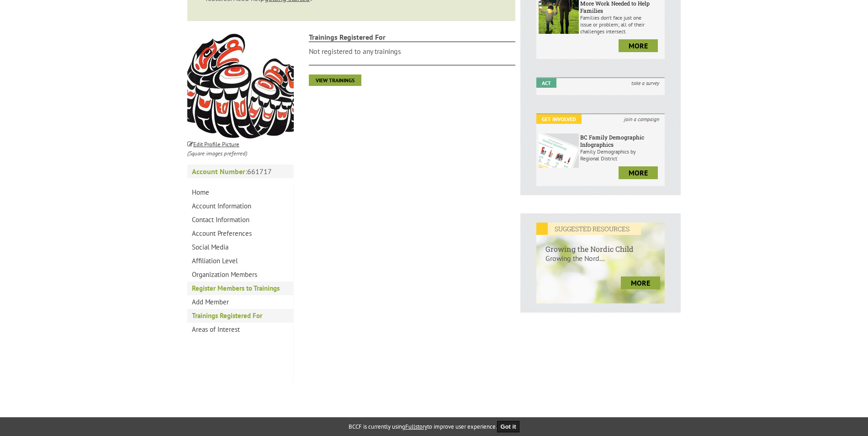  I want to click on a: Trainings Registered For, so click(240, 316).